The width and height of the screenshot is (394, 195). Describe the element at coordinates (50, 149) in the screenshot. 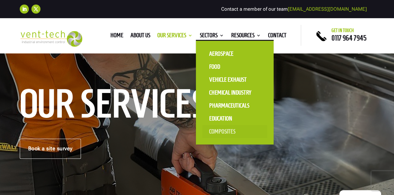

I see `a: Book a site survey` at that location.